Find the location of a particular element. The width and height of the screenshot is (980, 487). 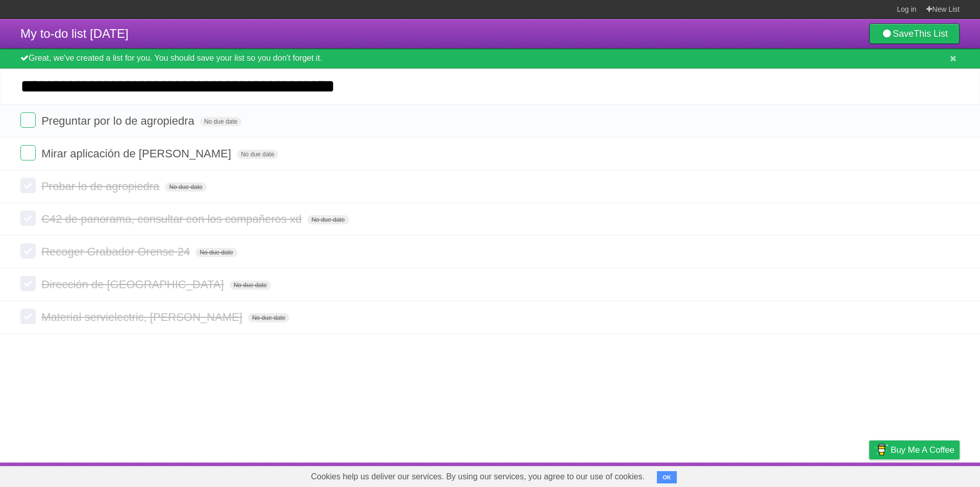

a: About is located at coordinates (744, 475).